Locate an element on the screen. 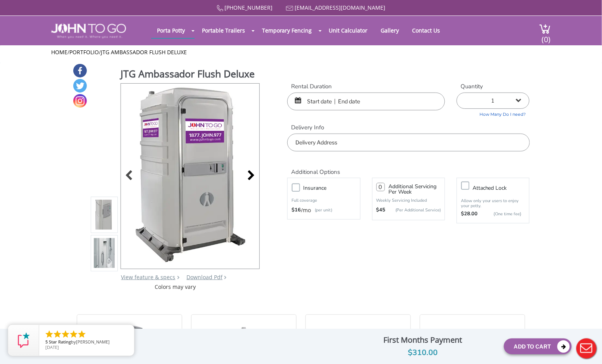 The height and width of the screenshot is (364, 602). img: Mail is located at coordinates (289, 9).